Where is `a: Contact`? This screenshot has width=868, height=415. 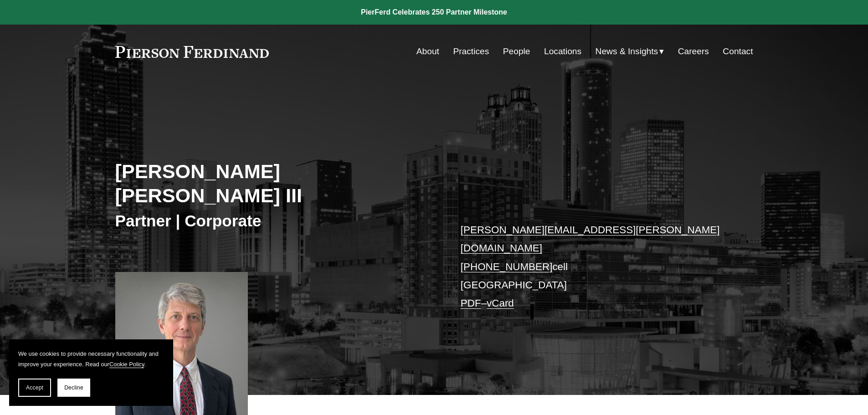
a: Contact is located at coordinates (737, 52).